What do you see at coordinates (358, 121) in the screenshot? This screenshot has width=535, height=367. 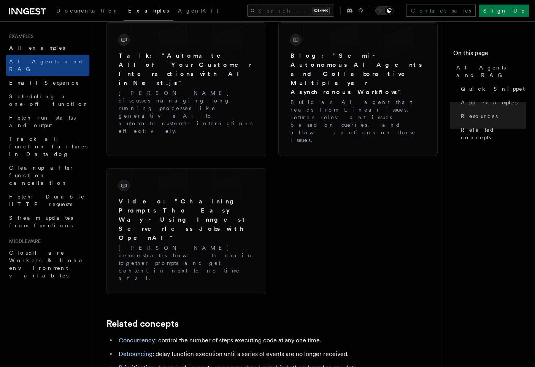 I see `p: Build an AI agent that reads from Linear issues, returns relevant issues based on queries, and al...` at bounding box center [358, 121].